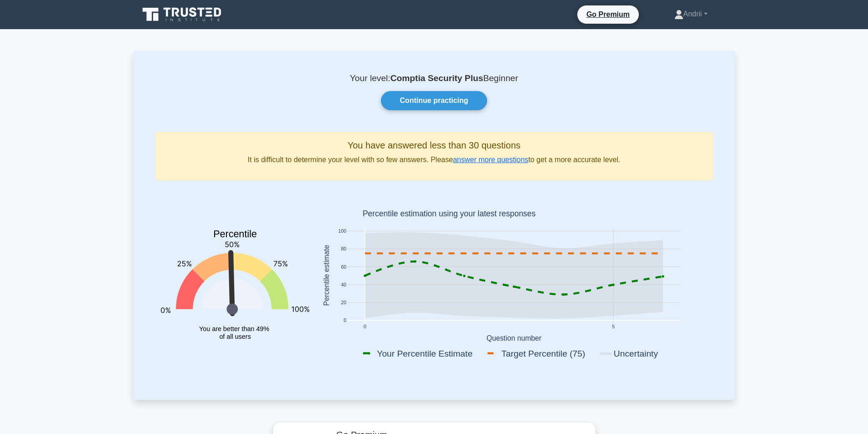 Image resolution: width=868 pixels, height=434 pixels. Describe the element at coordinates (234, 329) in the screenshot. I see `tspan: You are better than 49%` at that location.